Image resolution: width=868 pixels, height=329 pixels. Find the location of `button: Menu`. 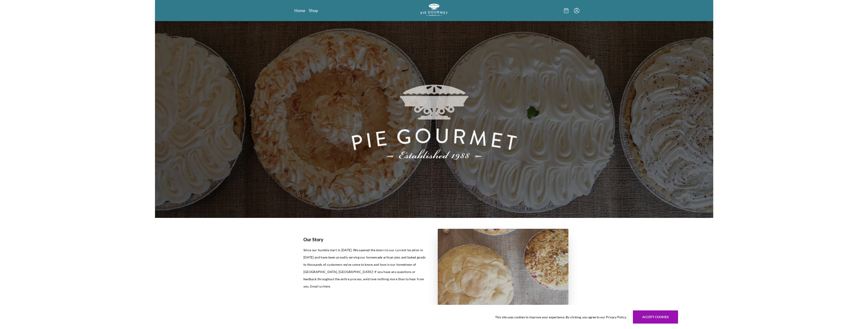

button: Menu is located at coordinates (577, 11).